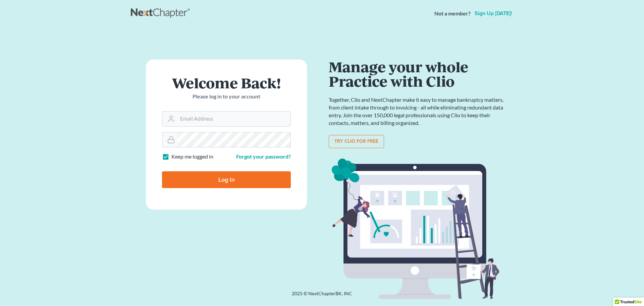 The image size is (644, 306). I want to click on img: clio_bg-1f7fd5e12b4bb4ecf8b57ca1a7e67e4ff233b1f5529bdf2c1c242739b0445cb7.svg, so click(418, 229).